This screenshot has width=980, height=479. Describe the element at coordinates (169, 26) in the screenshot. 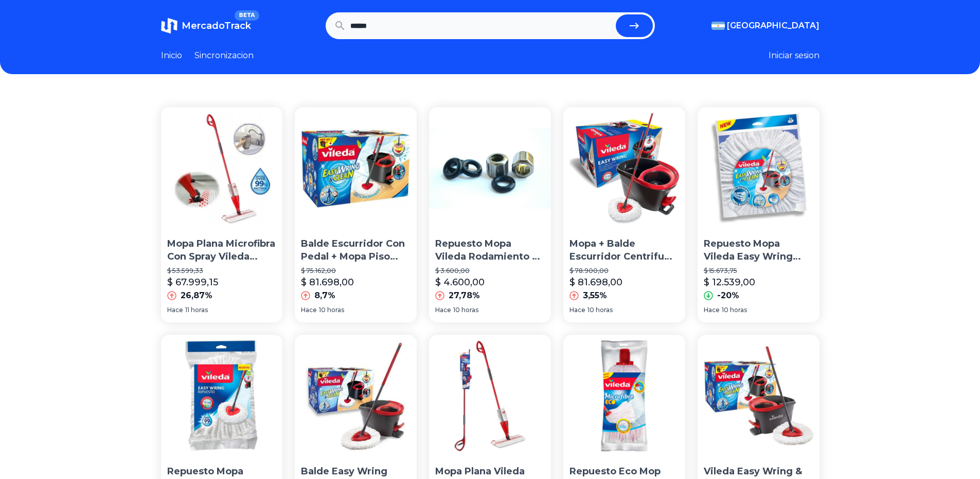

I see `img: MercadoTrack` at that location.